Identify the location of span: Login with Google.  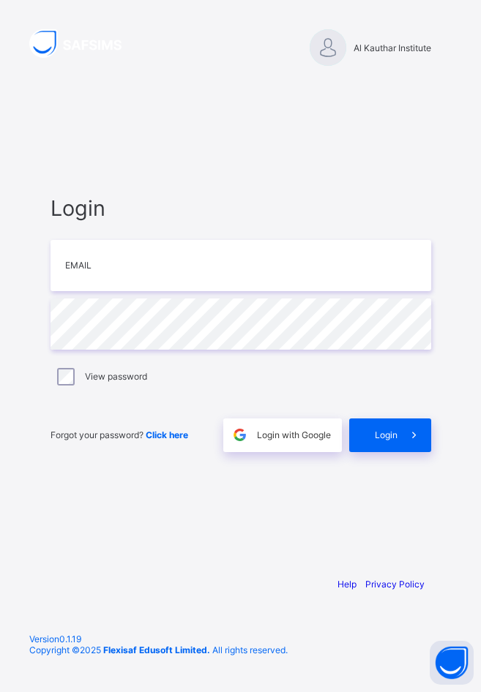
(293, 435).